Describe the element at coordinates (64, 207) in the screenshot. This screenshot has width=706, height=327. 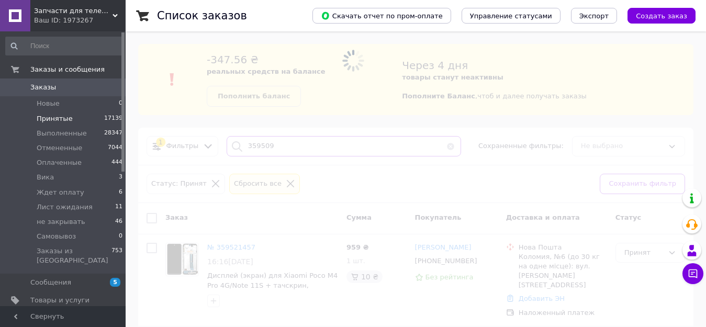
I see `span: Лист ожидания` at that location.